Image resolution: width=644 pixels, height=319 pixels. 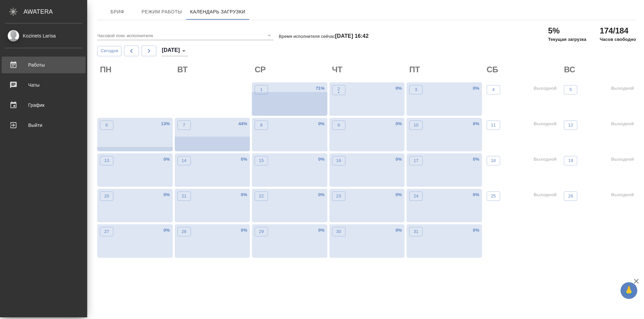 What do you see at coordinates (494, 90) in the screenshot?
I see `button: 4` at bounding box center [494, 90].